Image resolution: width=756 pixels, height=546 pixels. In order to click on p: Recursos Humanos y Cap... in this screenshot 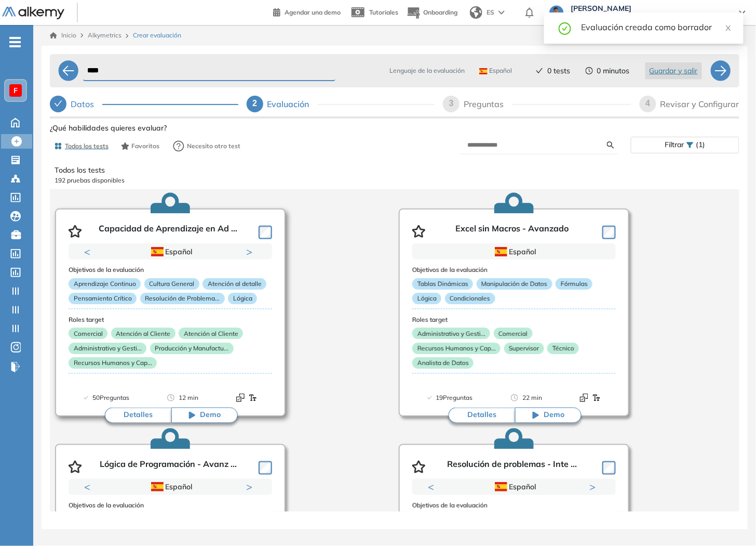, I will do `click(457, 348)`.